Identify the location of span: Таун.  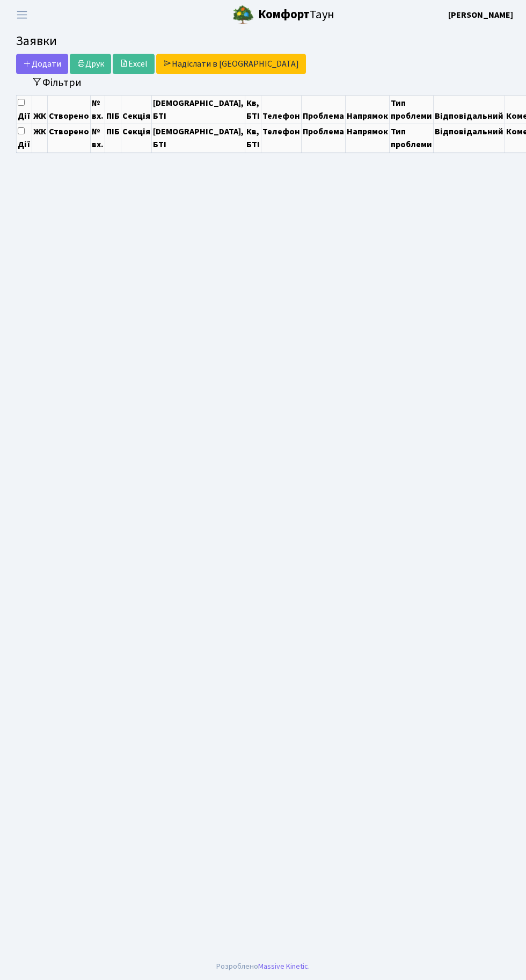
(296, 15).